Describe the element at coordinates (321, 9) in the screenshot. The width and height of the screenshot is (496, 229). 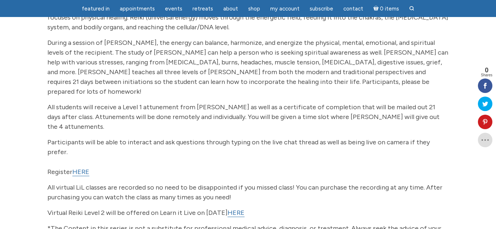
I see `a: Subscribe` at that location.